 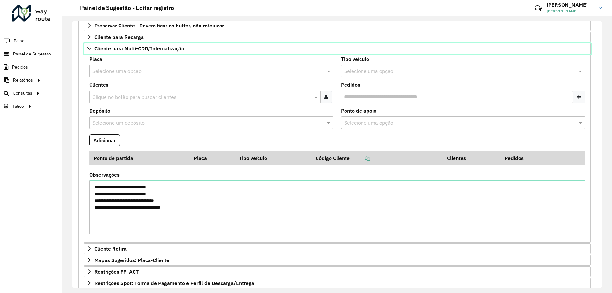 What do you see at coordinates (104, 175) in the screenshot?
I see `label: Observações` at bounding box center [104, 175].